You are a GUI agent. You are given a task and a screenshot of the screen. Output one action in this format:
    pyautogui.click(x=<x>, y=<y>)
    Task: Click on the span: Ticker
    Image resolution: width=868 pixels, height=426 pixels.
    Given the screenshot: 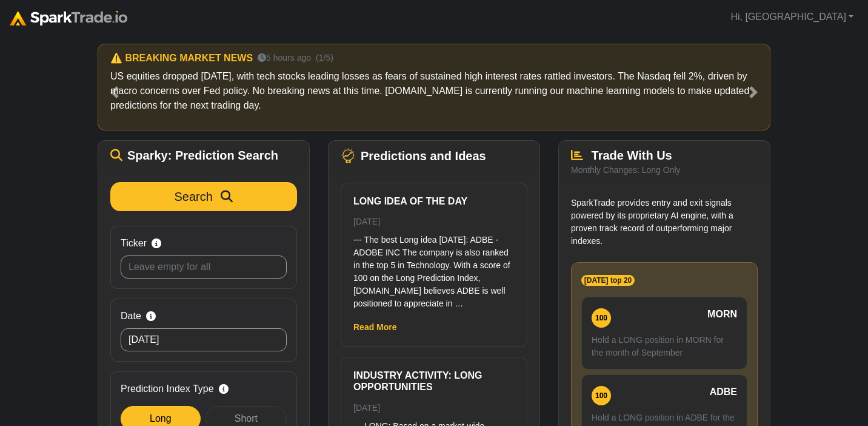 What is the action you would take?
    pyautogui.click(x=133, y=243)
    